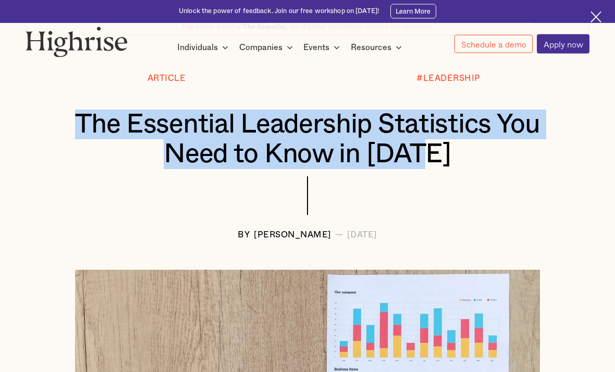 The height and width of the screenshot is (372, 615). Describe the element at coordinates (167, 79) in the screenshot. I see `div: Article` at that location.